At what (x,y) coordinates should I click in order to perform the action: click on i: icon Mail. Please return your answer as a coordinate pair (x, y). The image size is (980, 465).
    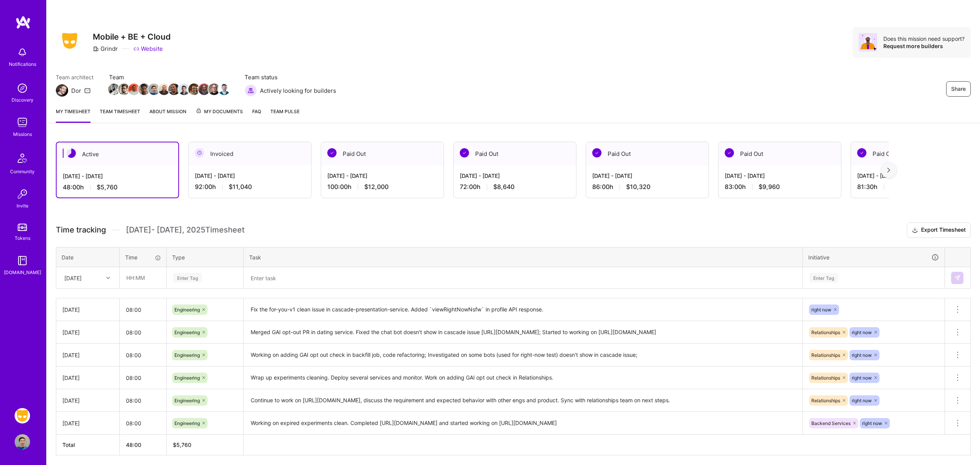
    Looking at the image, I should click on (88, 90).